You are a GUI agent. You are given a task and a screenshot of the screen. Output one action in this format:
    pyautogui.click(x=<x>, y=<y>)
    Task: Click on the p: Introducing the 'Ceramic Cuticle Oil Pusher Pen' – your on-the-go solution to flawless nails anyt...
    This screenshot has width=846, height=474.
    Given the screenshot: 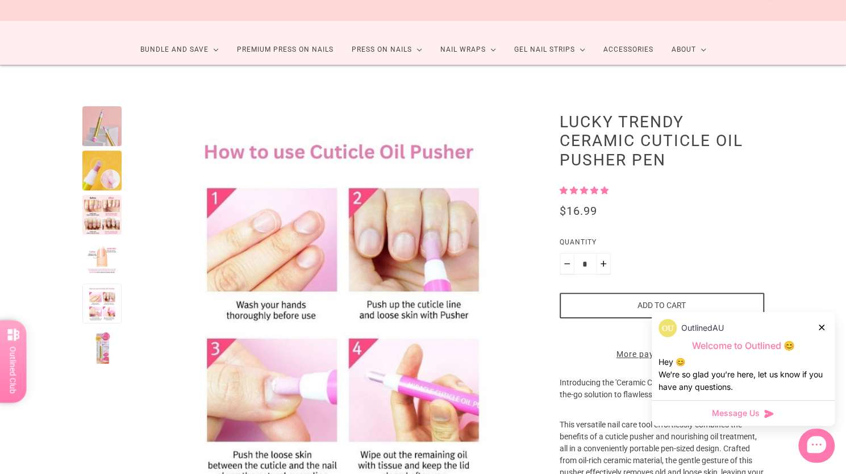 What is the action you would take?
    pyautogui.click(x=662, y=398)
    